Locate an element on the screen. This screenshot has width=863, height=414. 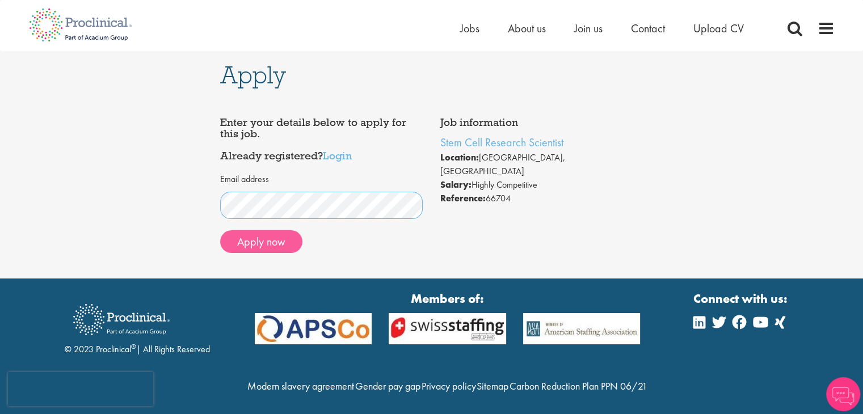
a: Upload CV is located at coordinates (718, 28).